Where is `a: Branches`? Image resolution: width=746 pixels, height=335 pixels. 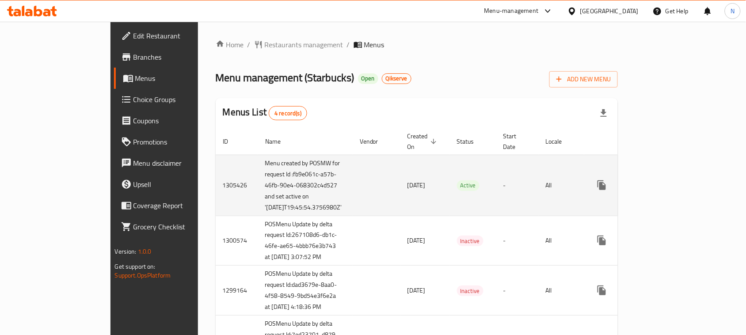
a: Branches is located at coordinates (174, 57).